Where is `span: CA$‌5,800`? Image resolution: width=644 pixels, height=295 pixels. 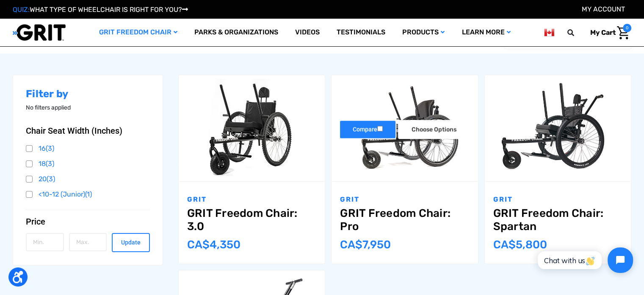 span: CA$‌5,800 is located at coordinates (520, 244).